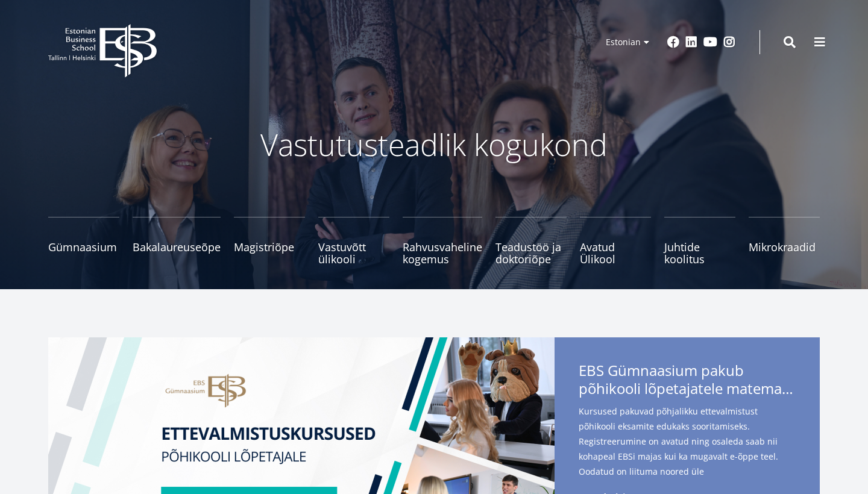 The height and width of the screenshot is (494, 868). What do you see at coordinates (784, 241) in the screenshot?
I see `a: Mikrokraadid` at bounding box center [784, 241].